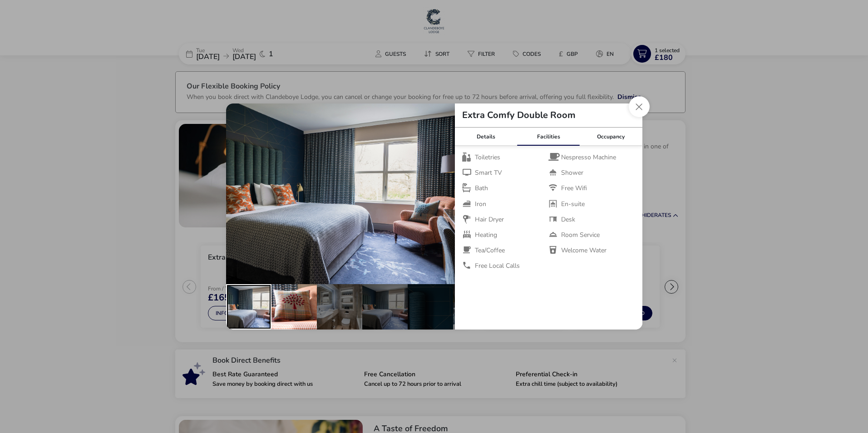  I want to click on span: Free Local Calls, so click(497, 266).